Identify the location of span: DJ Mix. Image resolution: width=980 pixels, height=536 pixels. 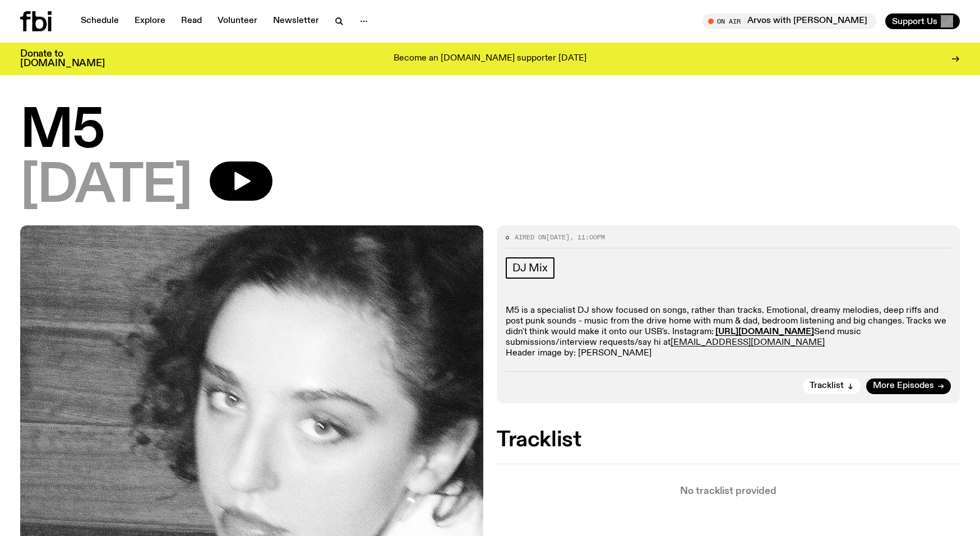
(530, 268).